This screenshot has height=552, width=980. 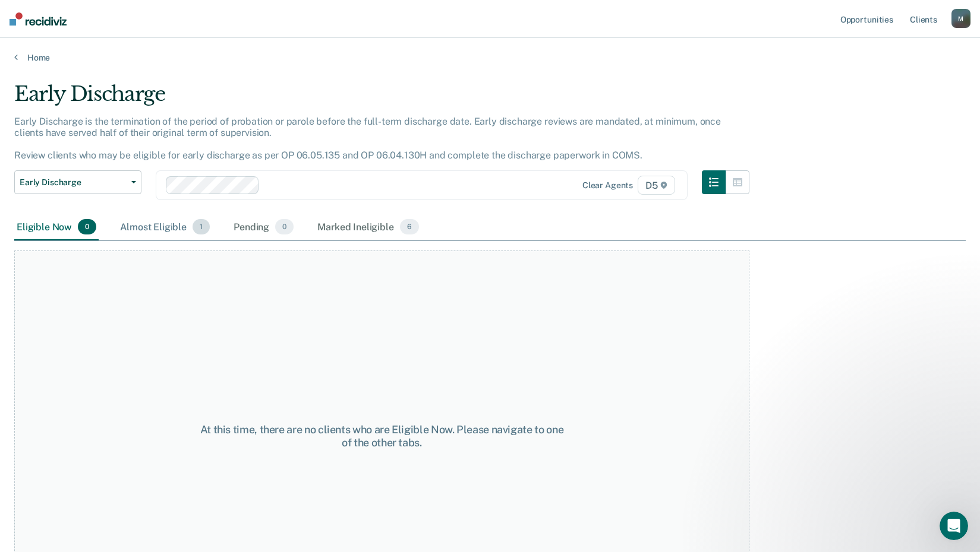 I want to click on span: D5, so click(x=656, y=185).